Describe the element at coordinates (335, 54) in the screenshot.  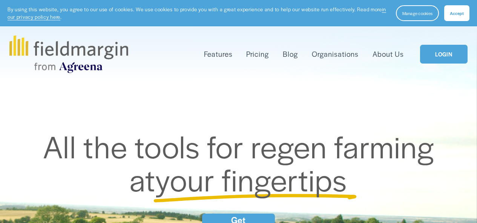
I see `a: Organisations` at that location.